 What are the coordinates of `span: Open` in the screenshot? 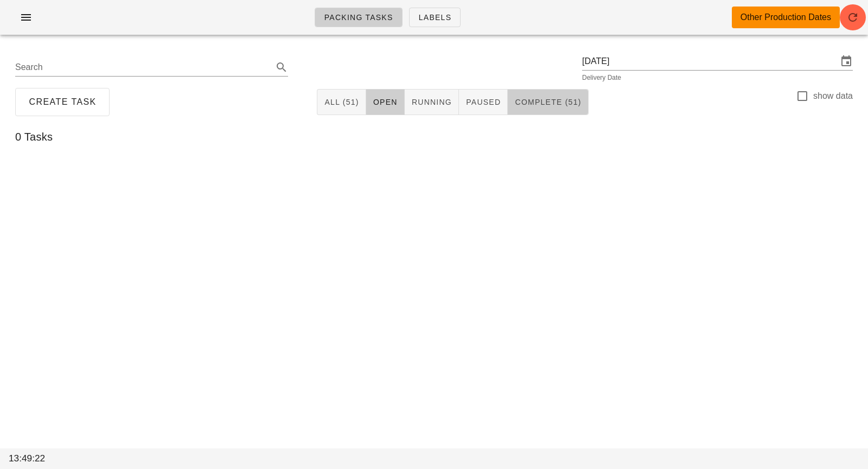 It's located at (385, 102).